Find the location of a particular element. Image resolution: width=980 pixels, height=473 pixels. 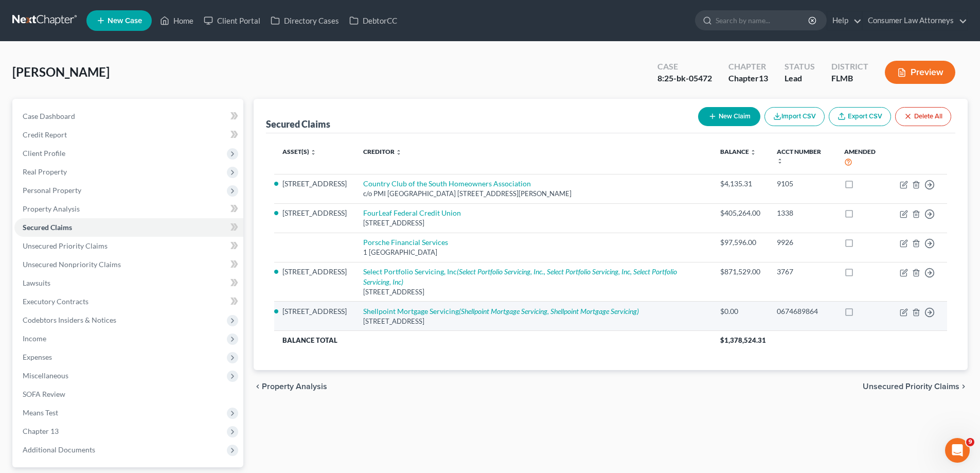

div: 9926 is located at coordinates (802, 242).